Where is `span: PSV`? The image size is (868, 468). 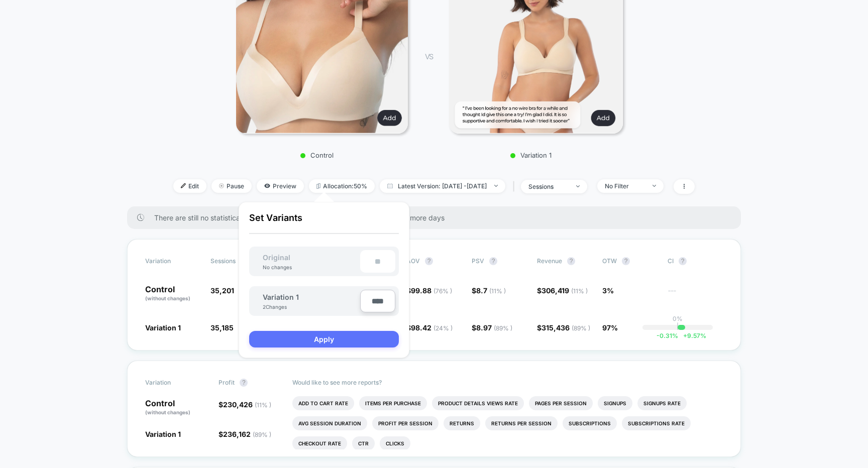 span: PSV is located at coordinates (478, 261).